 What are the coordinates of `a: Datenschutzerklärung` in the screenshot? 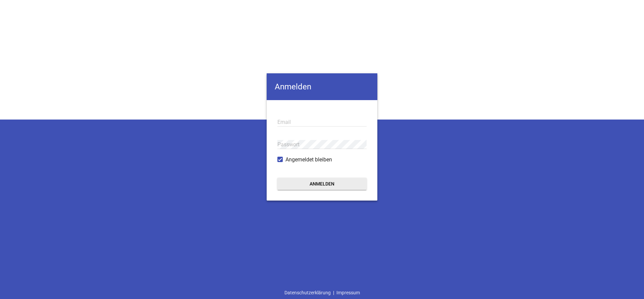 It's located at (308, 293).